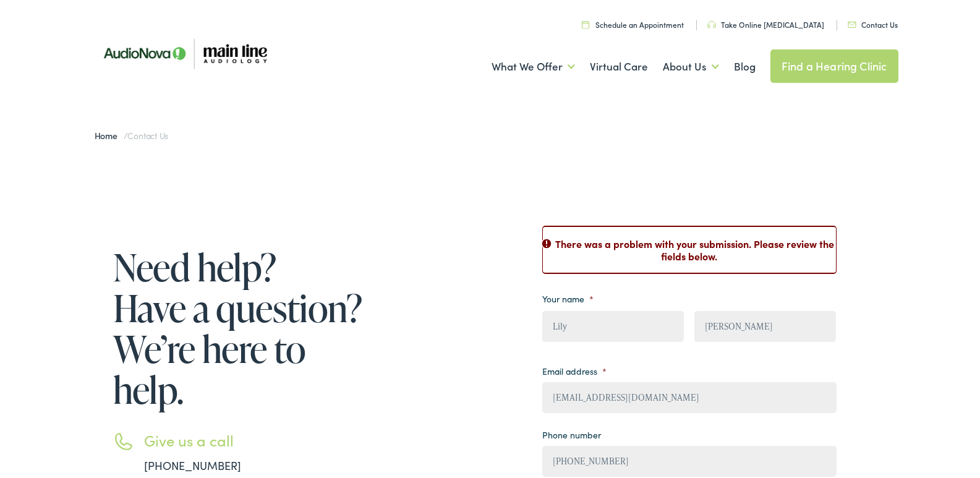 This screenshot has width=980, height=478. What do you see at coordinates (575, 371) in the screenshot?
I see `label: Email address` at bounding box center [575, 371].